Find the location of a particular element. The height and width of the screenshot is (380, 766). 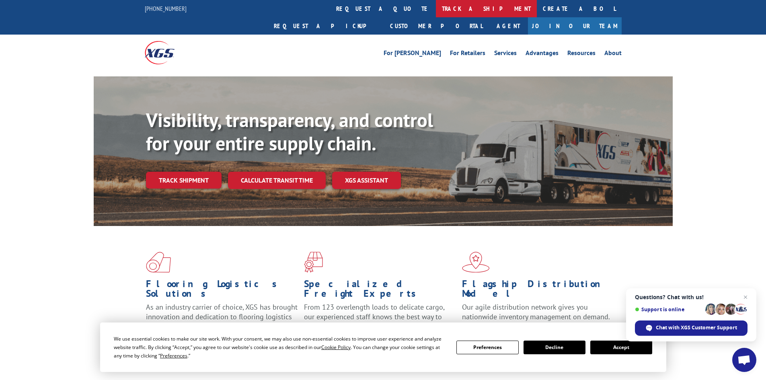

span: Our agile distribution network gives you nationwide inventory management on demand. is located at coordinates (536, 312).